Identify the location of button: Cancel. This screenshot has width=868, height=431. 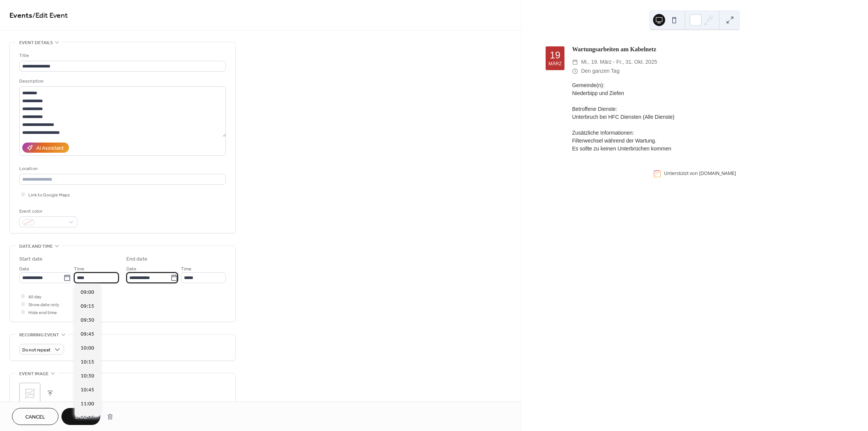
(35, 416).